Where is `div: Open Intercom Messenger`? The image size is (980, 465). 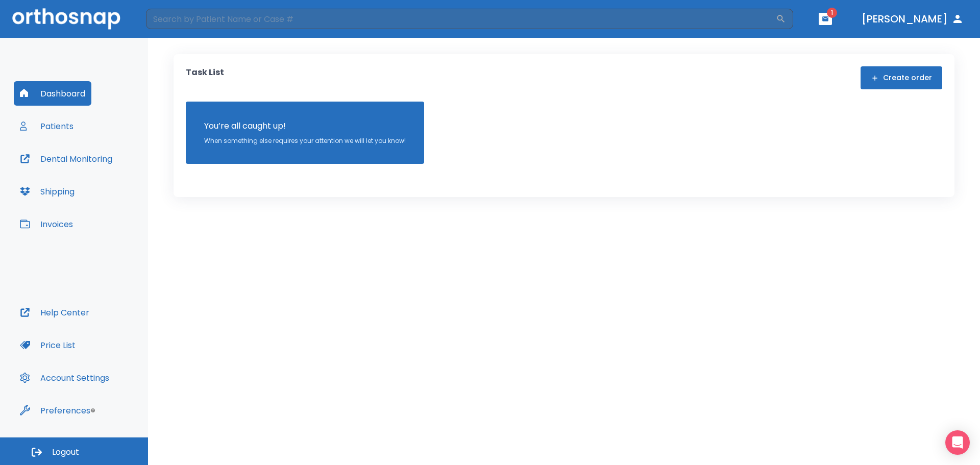
div: Open Intercom Messenger is located at coordinates (957, 442).